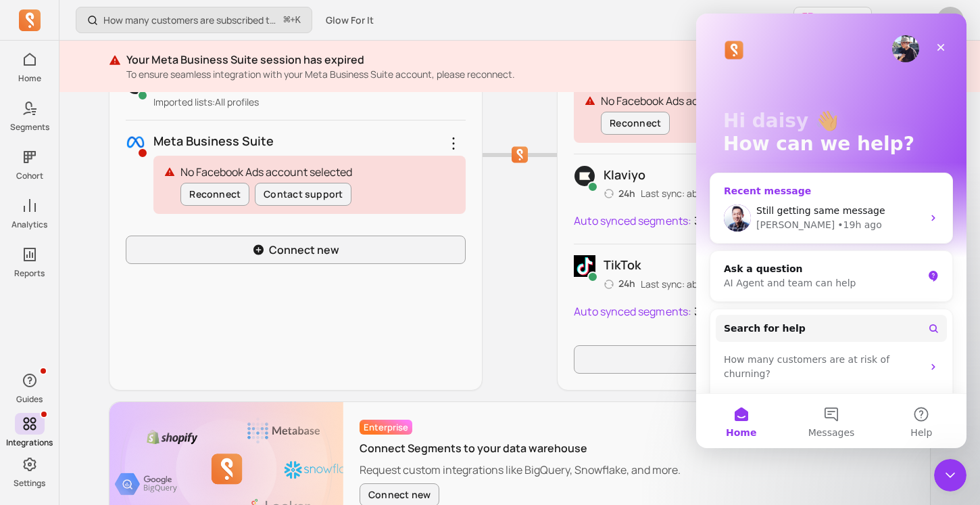 This screenshot has height=505, width=980. I want to click on button: Help, so click(225, 407).